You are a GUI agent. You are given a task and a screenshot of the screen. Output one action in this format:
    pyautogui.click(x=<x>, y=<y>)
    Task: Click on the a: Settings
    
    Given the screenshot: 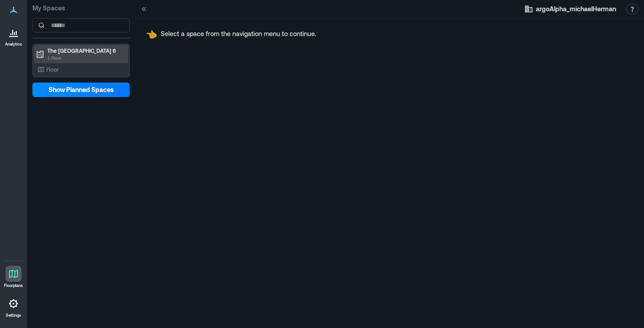 What is the action you would take?
    pyautogui.click(x=13, y=306)
    